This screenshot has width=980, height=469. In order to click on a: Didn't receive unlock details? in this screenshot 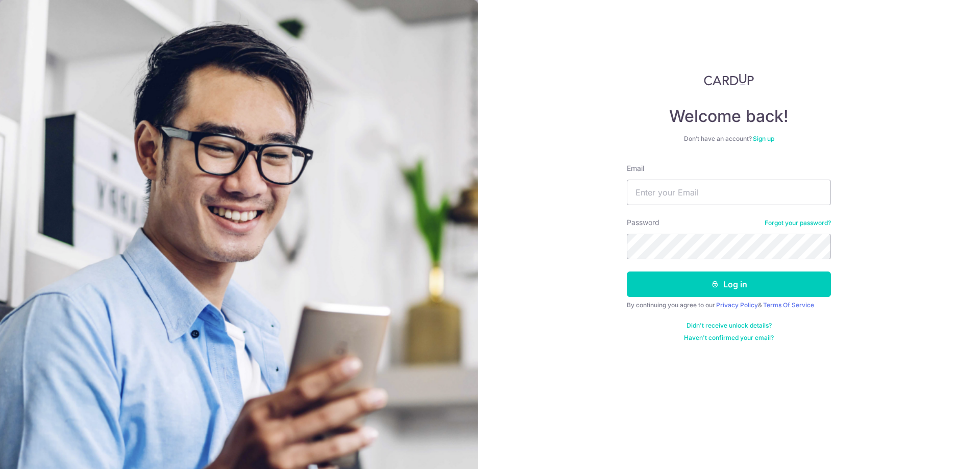, I will do `click(729, 326)`.